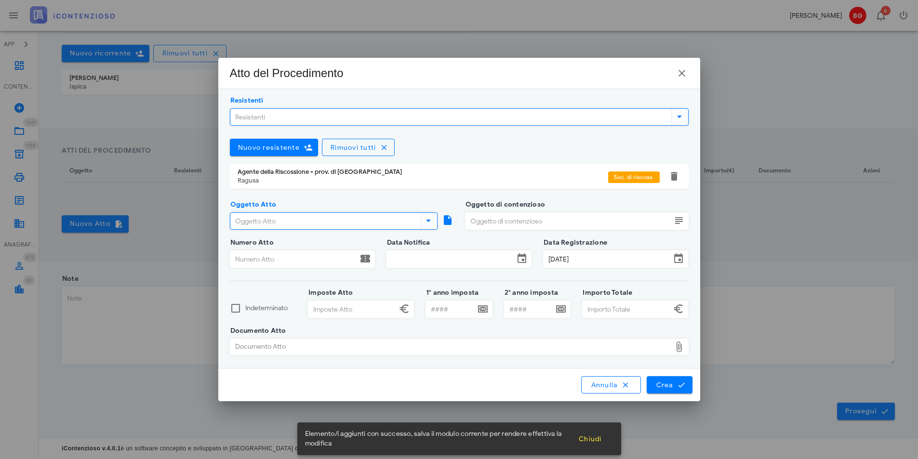  Describe the element at coordinates (568, 221) in the screenshot. I see `input: Oggetto di contenzioso` at that location.